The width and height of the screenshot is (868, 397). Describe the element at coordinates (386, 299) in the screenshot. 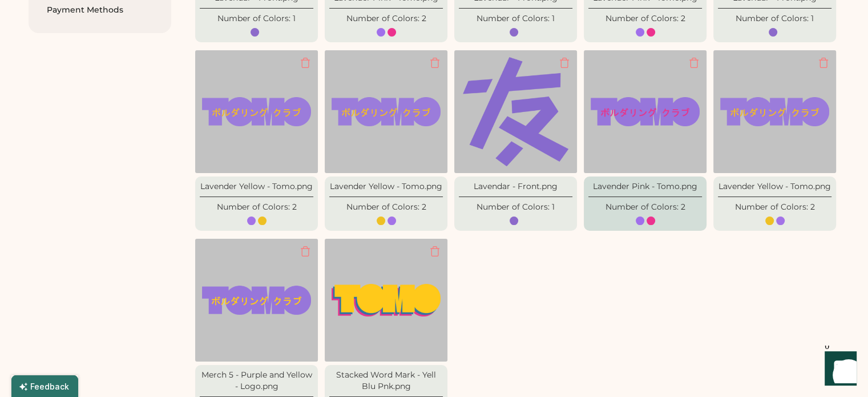

I see `img: 1754180772424x463519996373368800-Display.png%3Ftr%3Dbl-1` at that location.